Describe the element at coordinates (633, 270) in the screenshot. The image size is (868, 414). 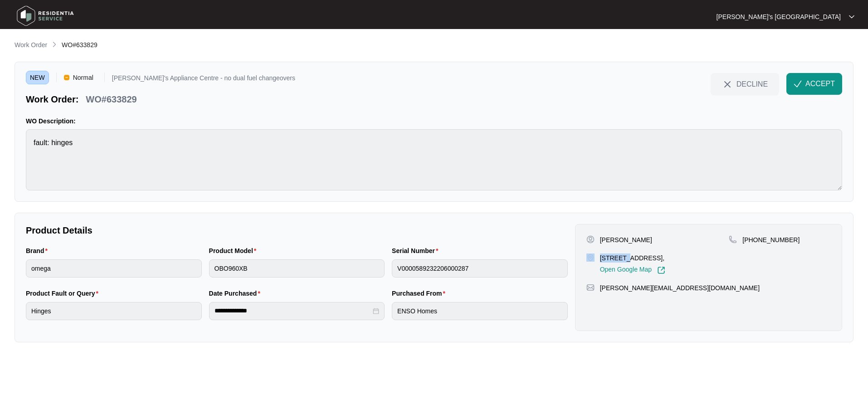
I see `a: Open Google Map` at that location.